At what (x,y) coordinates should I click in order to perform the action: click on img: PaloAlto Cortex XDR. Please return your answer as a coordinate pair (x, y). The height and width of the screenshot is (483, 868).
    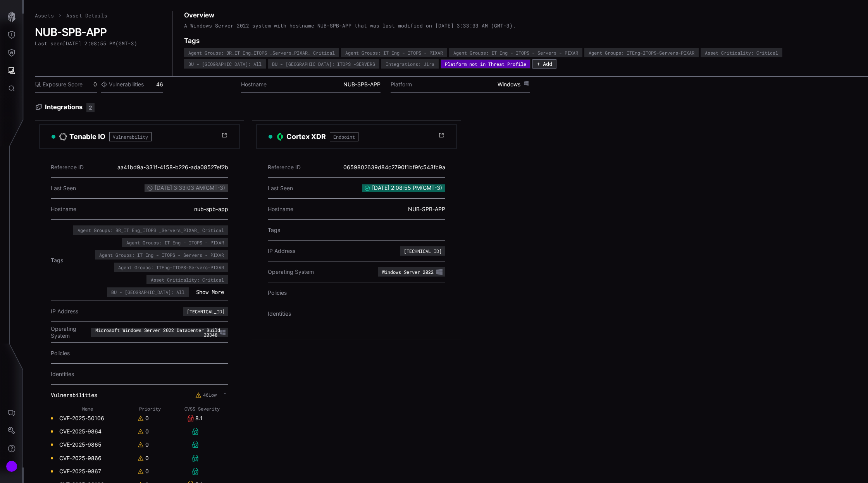
    Looking at the image, I should click on (280, 137).